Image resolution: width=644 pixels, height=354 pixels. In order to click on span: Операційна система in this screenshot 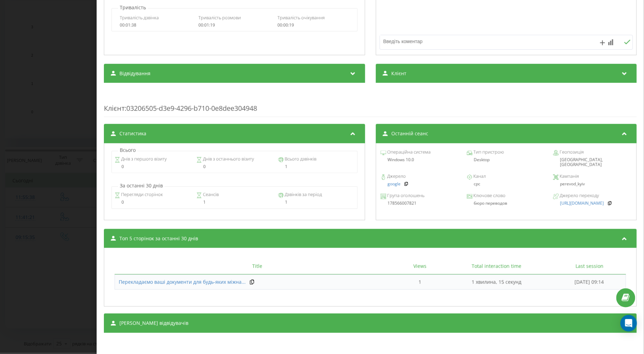, I will do `click(408, 152)`.